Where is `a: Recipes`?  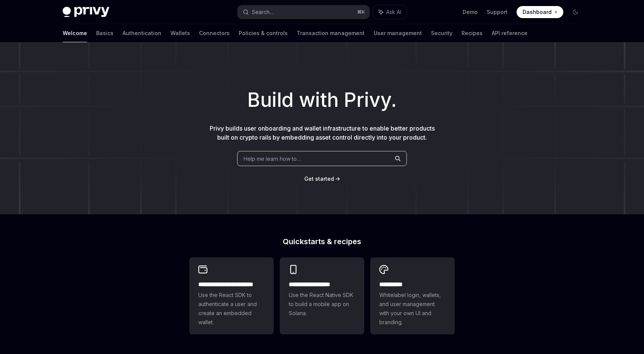
a: Recipes is located at coordinates (472, 33).